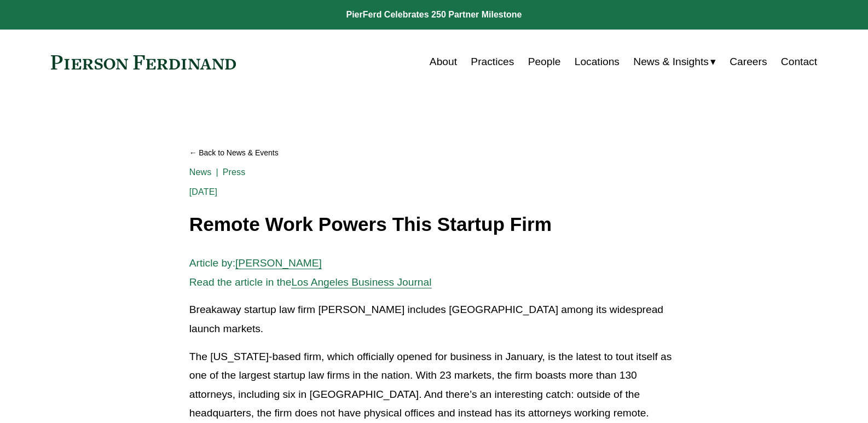  Describe the element at coordinates (234, 172) in the screenshot. I see `a: Press` at that location.